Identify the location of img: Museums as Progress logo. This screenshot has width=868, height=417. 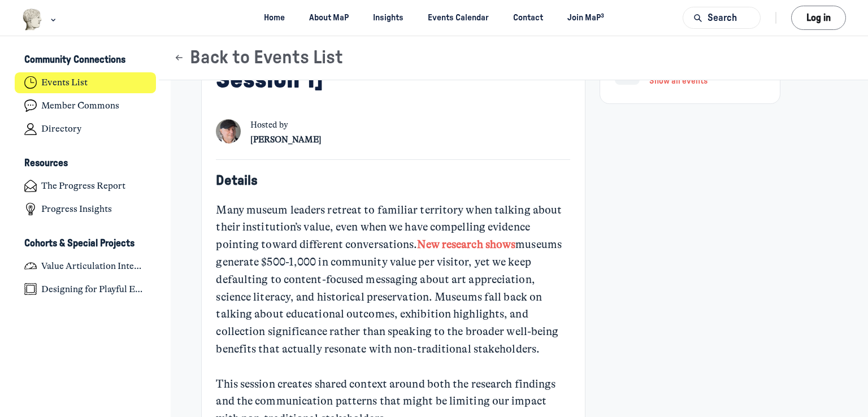
(33, 20).